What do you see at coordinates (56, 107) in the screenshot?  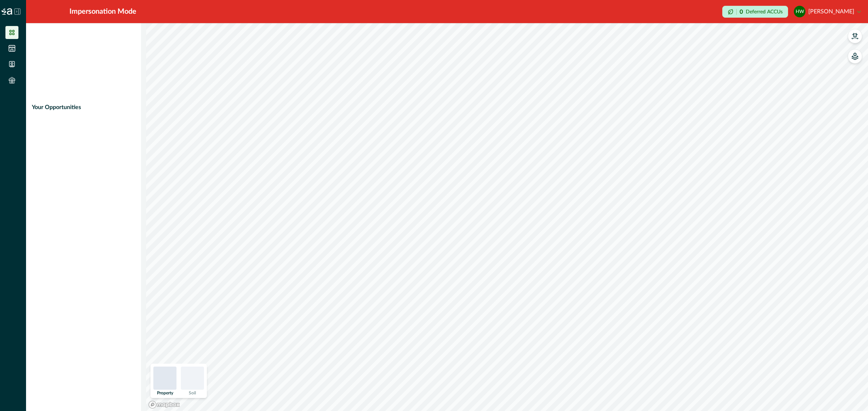 I see `p: Your Opportunities` at bounding box center [56, 107].